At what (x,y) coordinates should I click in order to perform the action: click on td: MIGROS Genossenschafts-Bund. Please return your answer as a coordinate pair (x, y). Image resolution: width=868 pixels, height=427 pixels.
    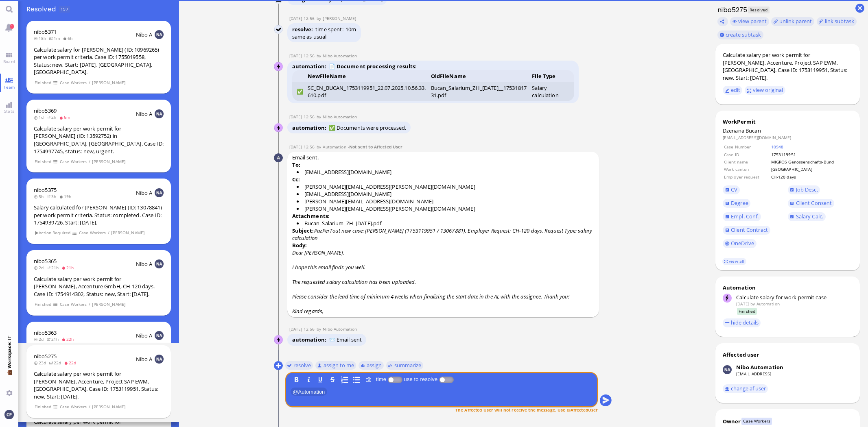
    Looking at the image, I should click on (811, 162).